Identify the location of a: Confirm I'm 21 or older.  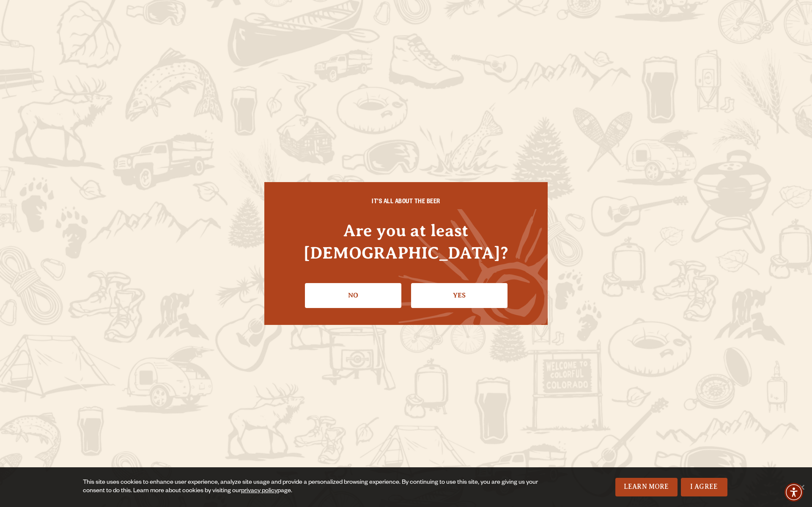
(459, 296).